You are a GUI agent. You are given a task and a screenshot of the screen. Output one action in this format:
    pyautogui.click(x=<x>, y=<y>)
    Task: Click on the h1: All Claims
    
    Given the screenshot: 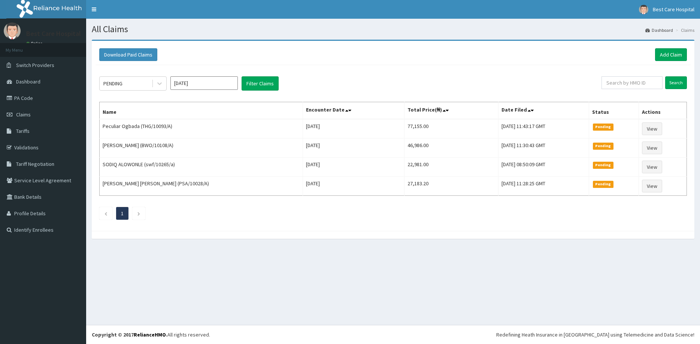 What is the action you would take?
    pyautogui.click(x=393, y=29)
    